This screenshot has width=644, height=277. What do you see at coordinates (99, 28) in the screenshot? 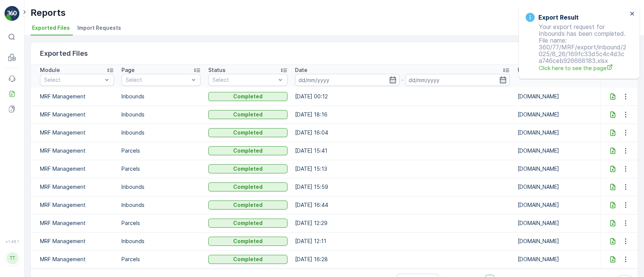
I see `span: Import Requests` at bounding box center [99, 28].